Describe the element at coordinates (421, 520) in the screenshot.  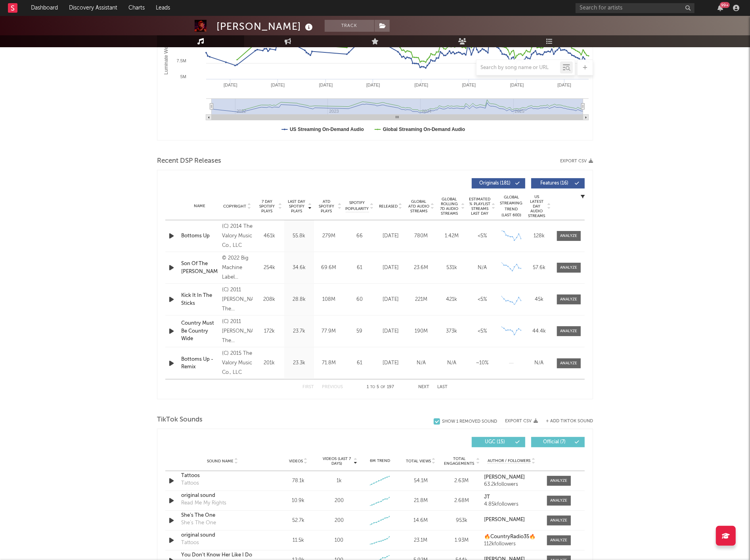
I see `div: 14.6M` at that location.